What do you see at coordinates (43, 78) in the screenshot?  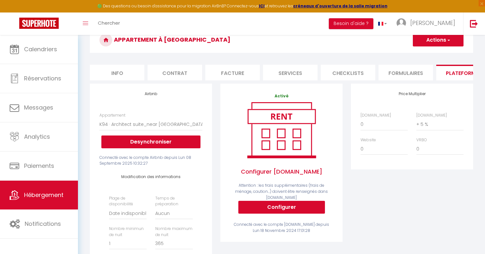 I see `span: Réservations` at bounding box center [43, 78].